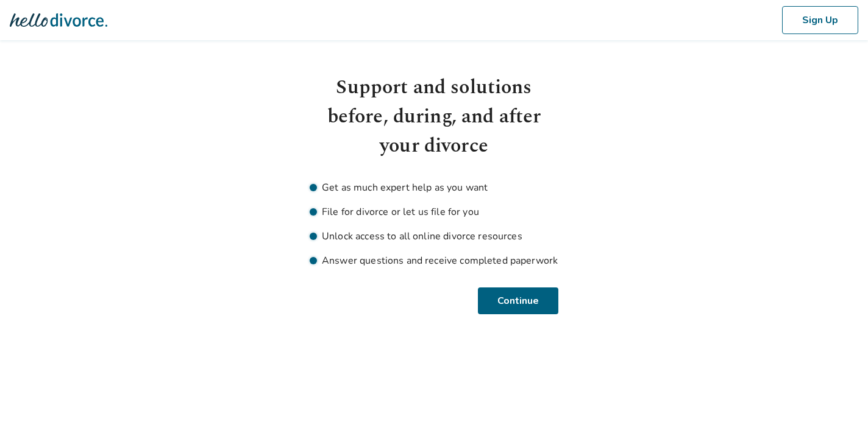  What do you see at coordinates (434, 212) in the screenshot?
I see `li: File for divorce or let us file for you` at bounding box center [434, 212].